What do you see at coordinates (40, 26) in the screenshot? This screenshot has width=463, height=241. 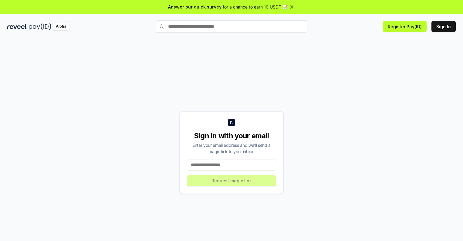 I see `img: pay_id` at bounding box center [40, 26].